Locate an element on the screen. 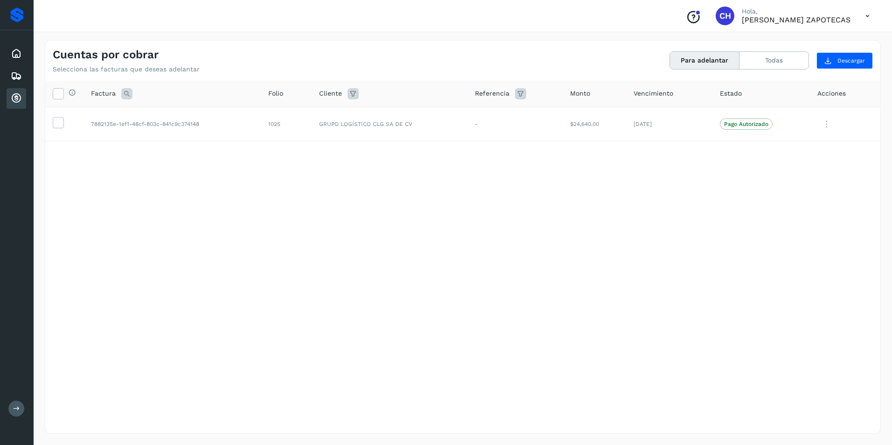 This screenshot has height=445, width=892. p: Selecciona las facturas que deseas adelantar is located at coordinates (126, 69).